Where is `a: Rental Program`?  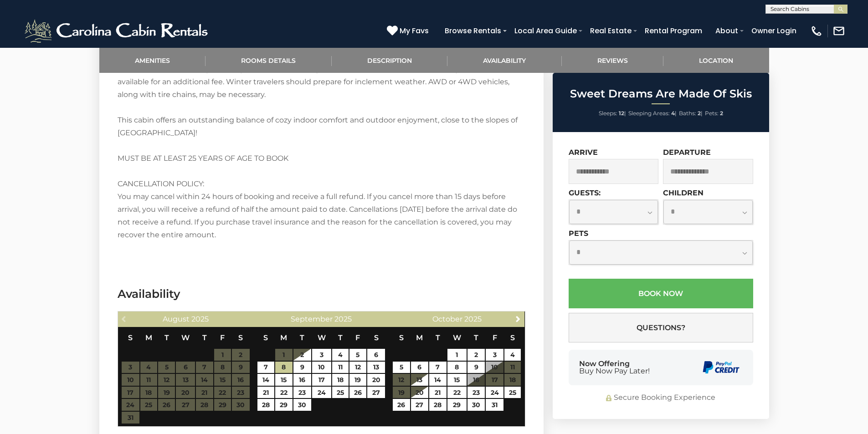
a: Rental Program is located at coordinates (673, 30).